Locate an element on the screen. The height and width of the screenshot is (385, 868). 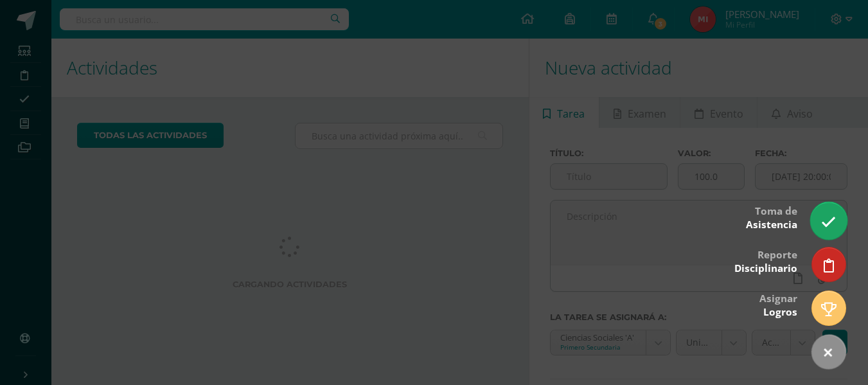
div: Reporte is located at coordinates (766, 260).